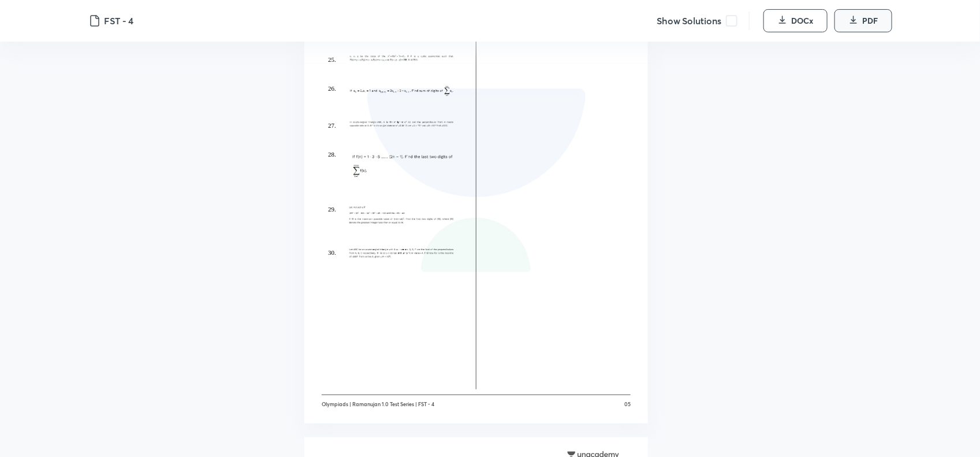 The height and width of the screenshot is (457, 980). Describe the element at coordinates (401, 58) in the screenshot. I see `img: 23-08-25-06:28:48-AM` at that location.